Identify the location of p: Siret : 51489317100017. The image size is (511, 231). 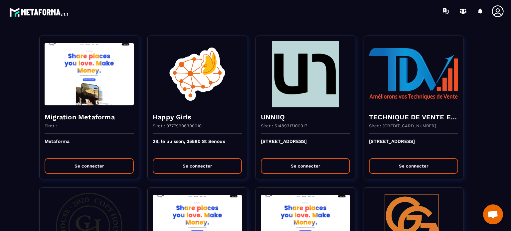
(284, 126).